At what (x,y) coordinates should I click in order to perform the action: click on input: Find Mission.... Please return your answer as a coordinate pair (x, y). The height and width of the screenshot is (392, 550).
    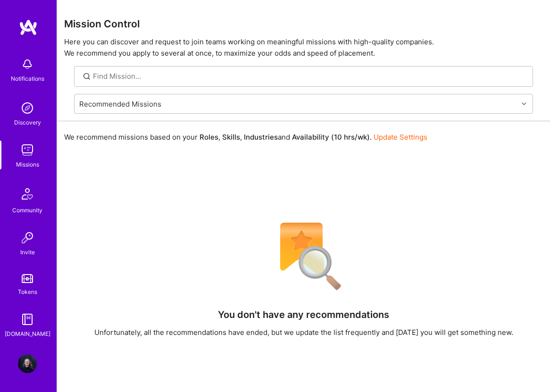
    Looking at the image, I should click on (310, 76).